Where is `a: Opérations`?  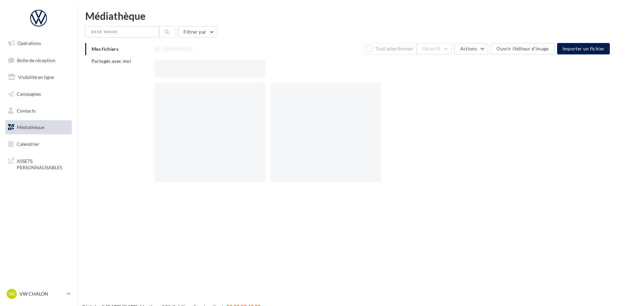
a: Opérations is located at coordinates (39, 43).